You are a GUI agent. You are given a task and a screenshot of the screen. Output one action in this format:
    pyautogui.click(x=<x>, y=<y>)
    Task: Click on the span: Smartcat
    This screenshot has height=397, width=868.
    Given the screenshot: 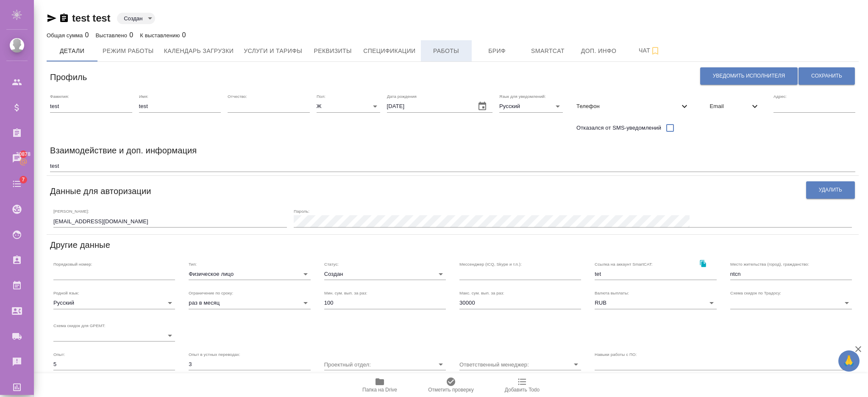 What is the action you would take?
    pyautogui.click(x=548, y=51)
    